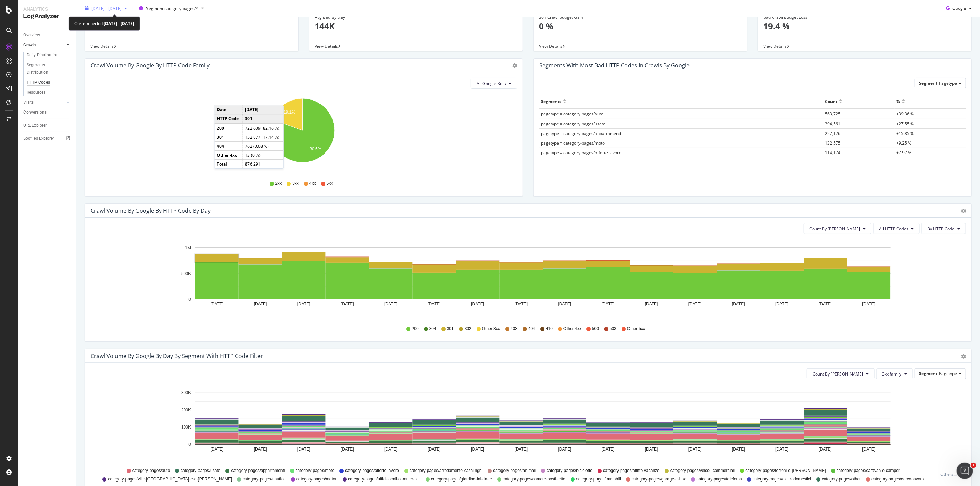 The height and width of the screenshot is (486, 980). Describe the element at coordinates (44, 45) in the screenshot. I see `a: Crawls` at that location.